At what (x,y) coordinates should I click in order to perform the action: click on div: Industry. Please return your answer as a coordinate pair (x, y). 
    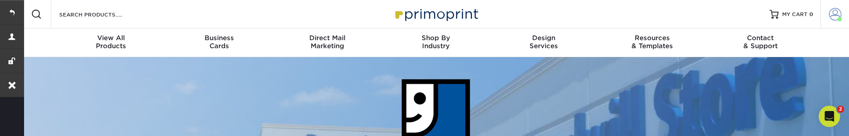
    Looking at the image, I should click on (435, 42).